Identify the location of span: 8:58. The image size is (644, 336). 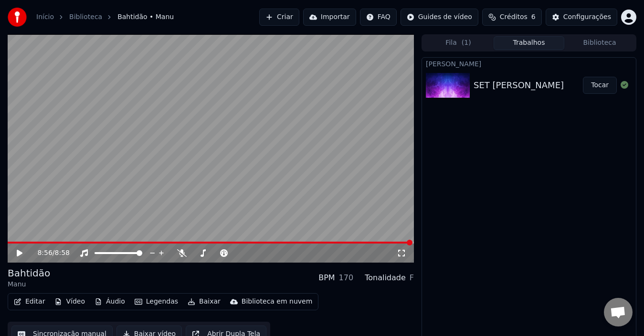
(62, 253).